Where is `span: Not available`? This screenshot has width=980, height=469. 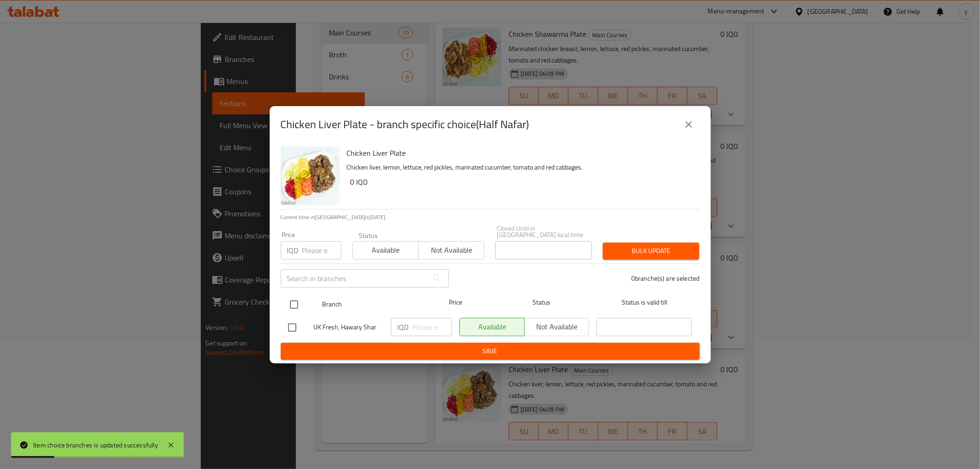
span: Not available is located at coordinates (451, 251).